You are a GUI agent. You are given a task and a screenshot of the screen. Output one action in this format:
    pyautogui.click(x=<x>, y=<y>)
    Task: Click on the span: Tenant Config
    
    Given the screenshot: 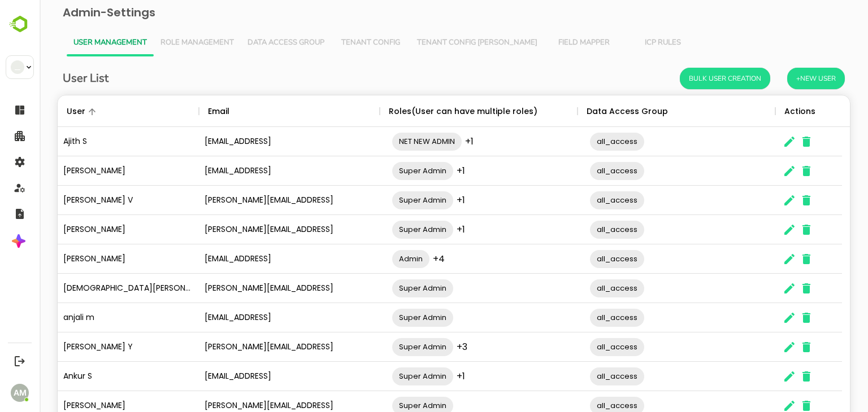 What is the action you would take?
    pyautogui.click(x=331, y=43)
    